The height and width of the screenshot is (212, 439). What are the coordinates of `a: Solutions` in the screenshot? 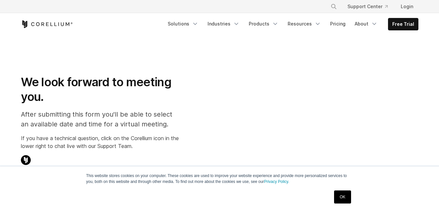 It's located at (183, 24).